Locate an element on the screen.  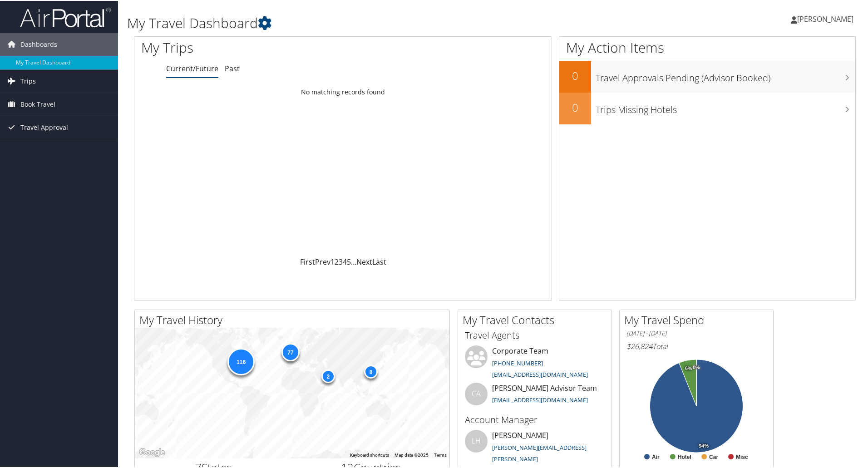
span: Trips is located at coordinates (28, 81).